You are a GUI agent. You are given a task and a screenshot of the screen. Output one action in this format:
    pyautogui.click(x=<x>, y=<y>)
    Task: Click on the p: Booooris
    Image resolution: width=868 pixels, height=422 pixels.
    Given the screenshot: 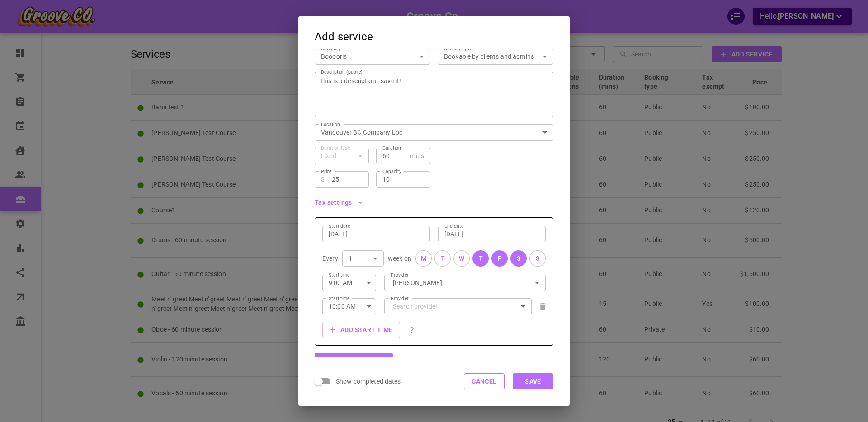 What is the action you would take?
    pyautogui.click(x=365, y=56)
    